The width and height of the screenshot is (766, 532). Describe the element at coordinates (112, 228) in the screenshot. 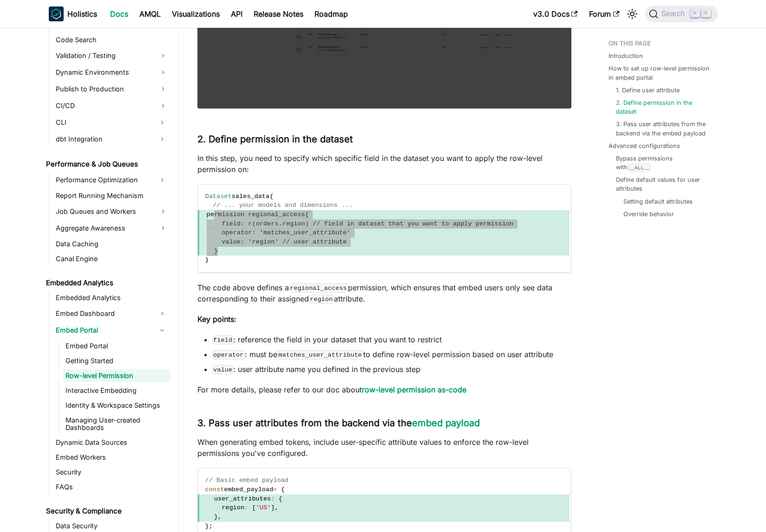

I see `a: Aggregate Awareness` at that location.